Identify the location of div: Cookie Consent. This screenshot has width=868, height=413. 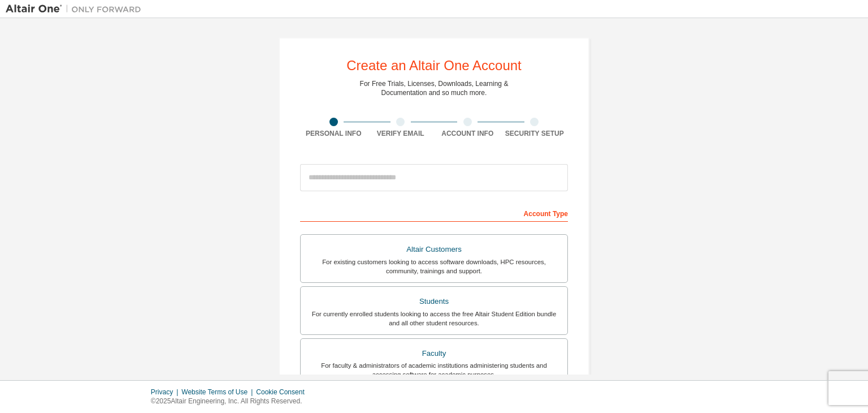
(283, 392).